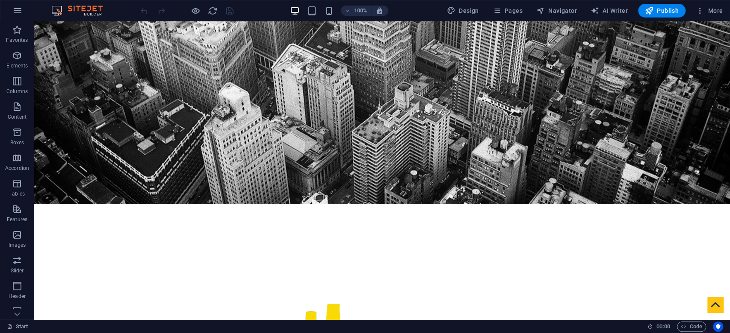 This screenshot has width=730, height=333. What do you see at coordinates (212, 11) in the screenshot?
I see `i: Reload page` at bounding box center [212, 11].